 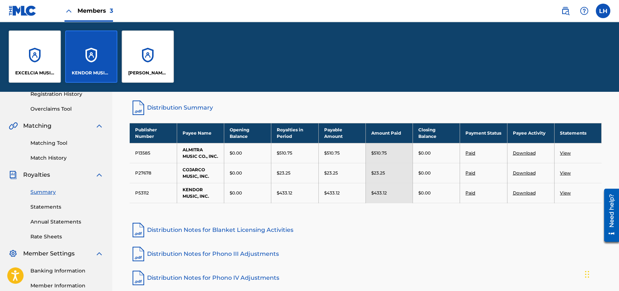 What do you see at coordinates (153, 153) in the screenshot?
I see `td: P13585` at bounding box center [153, 153].